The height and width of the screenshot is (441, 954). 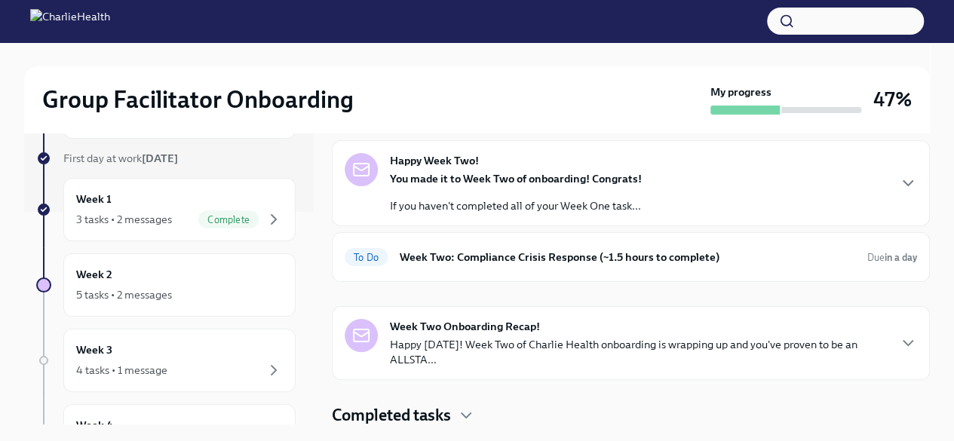 I want to click on div: 3 tasks • 2 messages, so click(x=124, y=219).